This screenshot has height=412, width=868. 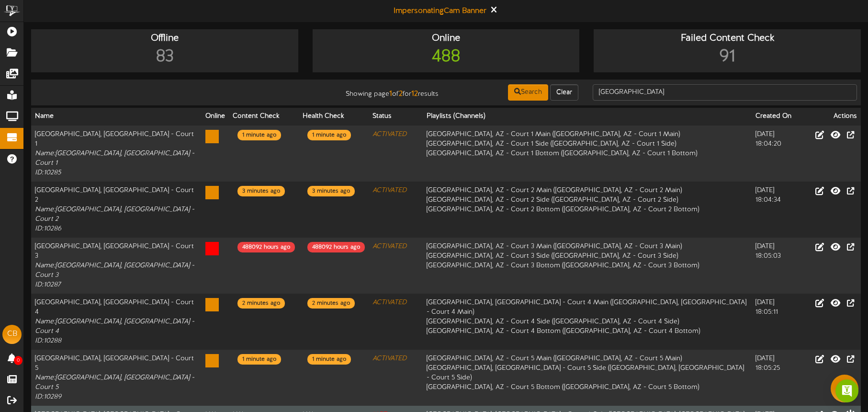 I want to click on div: Offline, so click(x=165, y=38).